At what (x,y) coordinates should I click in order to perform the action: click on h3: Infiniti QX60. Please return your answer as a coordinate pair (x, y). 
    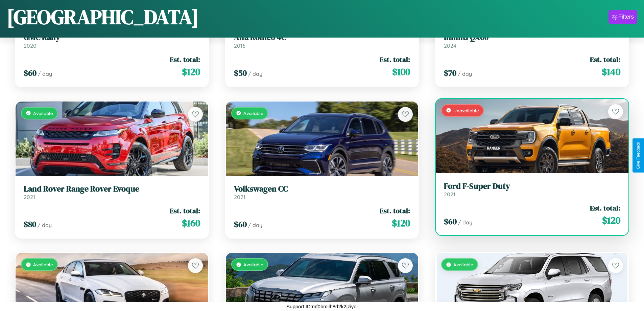
    Looking at the image, I should click on (532, 37).